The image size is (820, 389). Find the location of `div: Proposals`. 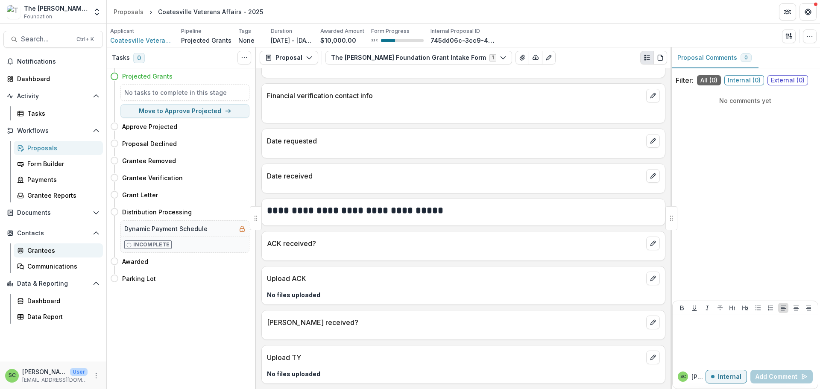

div: Proposals is located at coordinates (129, 12).